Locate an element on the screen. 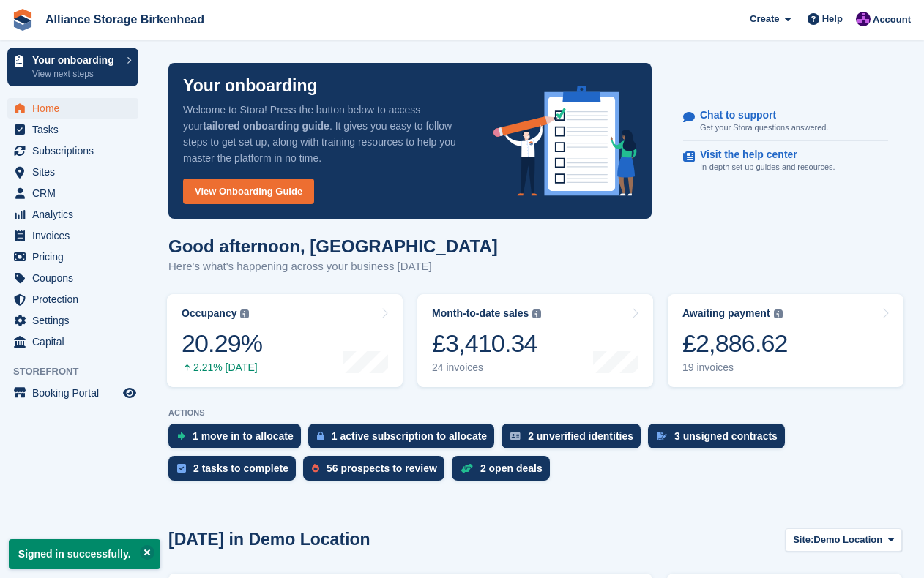 The height and width of the screenshot is (578, 924). a: Alliance Storage Birkenhead is located at coordinates (125, 19).